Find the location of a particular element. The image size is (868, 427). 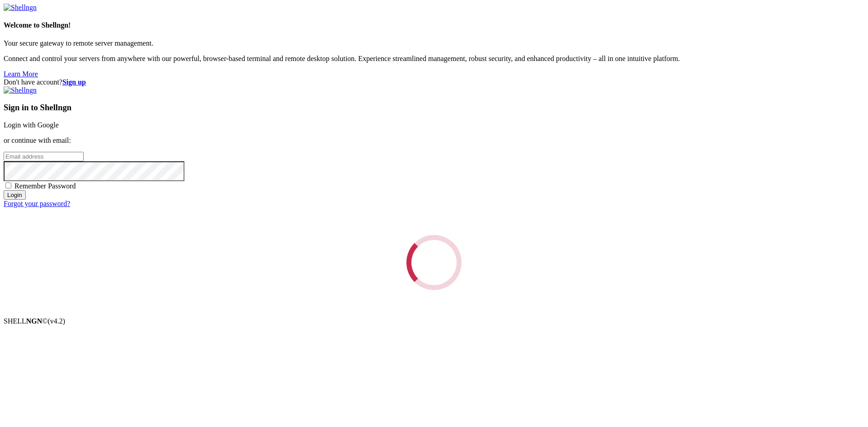

a: Learn More is located at coordinates (21, 74).